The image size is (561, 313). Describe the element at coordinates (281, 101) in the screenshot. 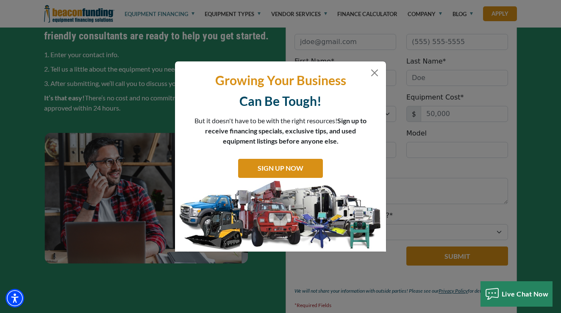

I see `p: Can Be Tough!` at that location.